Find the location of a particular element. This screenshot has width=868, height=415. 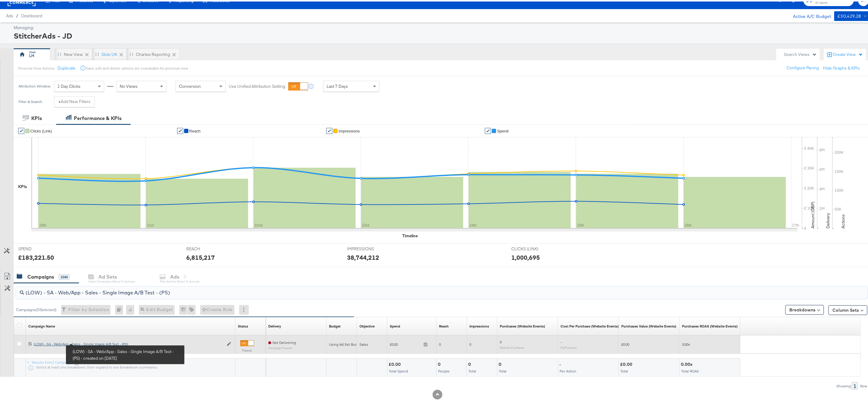

a: The total amount spent to date. is located at coordinates (394, 324).